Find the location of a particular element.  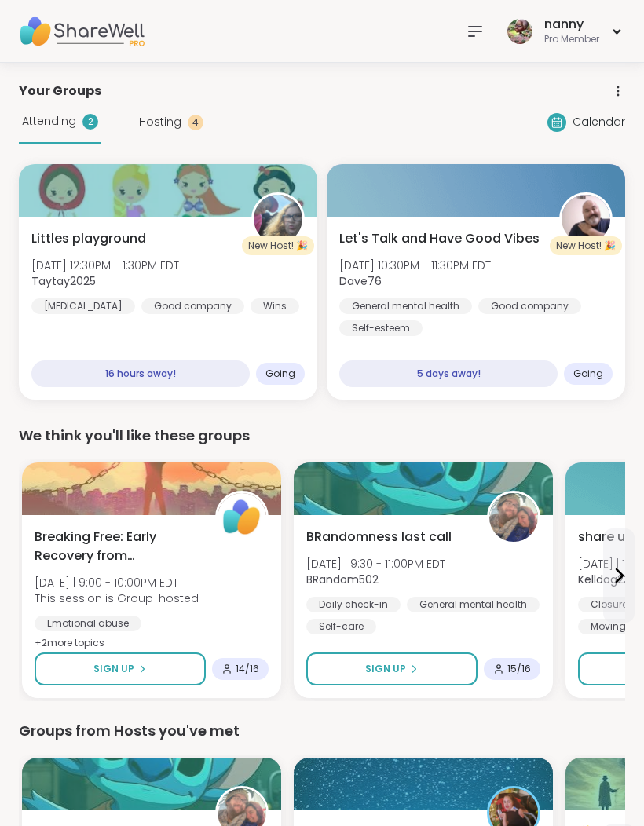

b: Kelldog23 is located at coordinates (604, 580).